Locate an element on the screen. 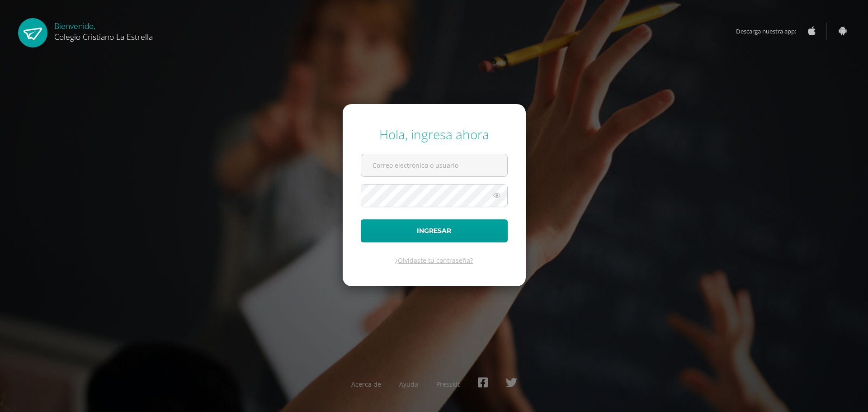 Image resolution: width=868 pixels, height=412 pixels. span: Colegio Cristiano La Estrella is located at coordinates (104, 36).